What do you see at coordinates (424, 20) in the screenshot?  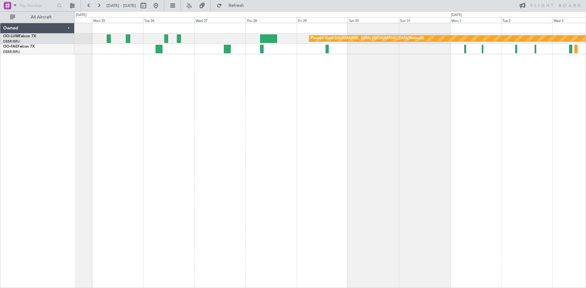 I see `div: Sun 31` at bounding box center [424, 20].